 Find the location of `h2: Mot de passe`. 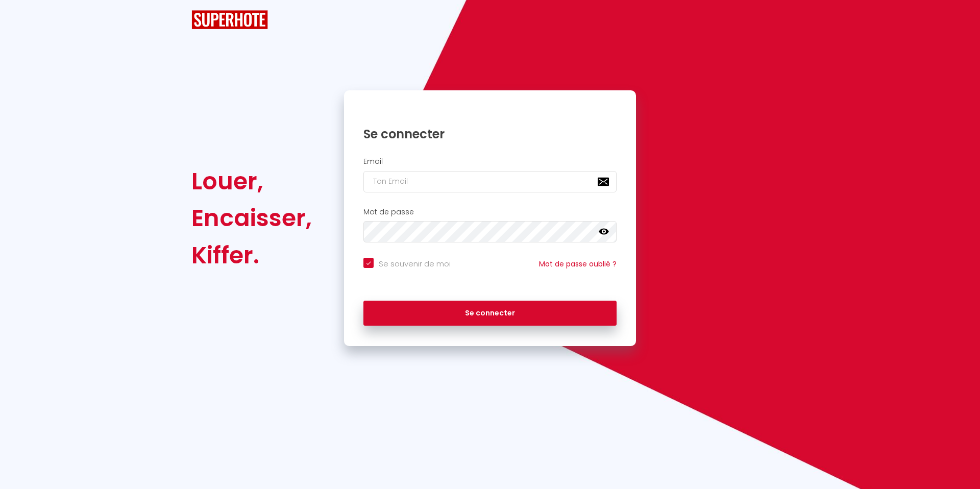

h2: Mot de passe is located at coordinates (490, 212).